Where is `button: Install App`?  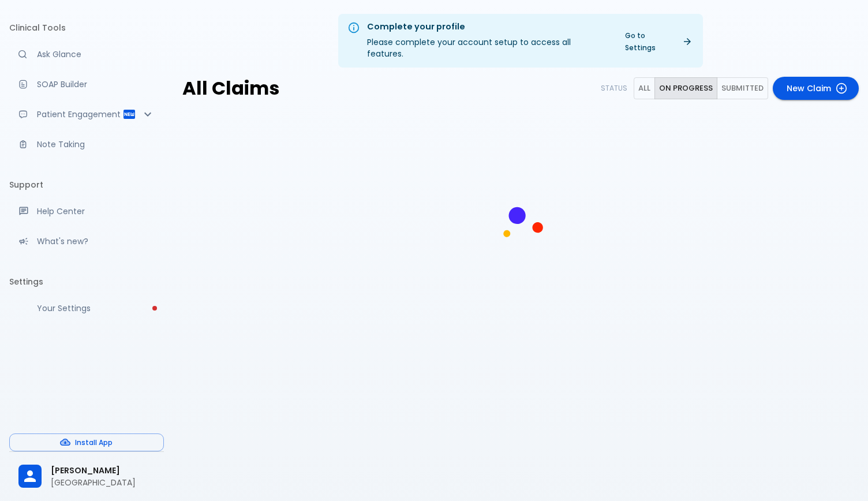 button: Install App is located at coordinates (86, 443).